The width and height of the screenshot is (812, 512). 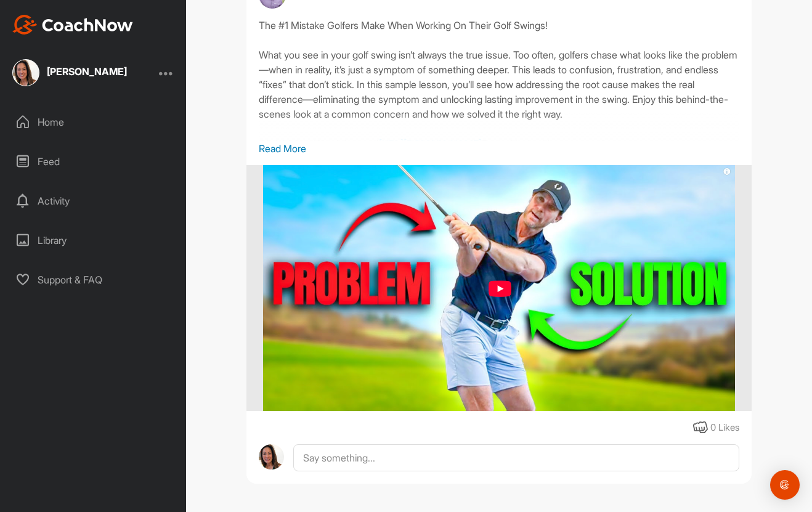 I want to click on div: Feed, so click(x=94, y=161).